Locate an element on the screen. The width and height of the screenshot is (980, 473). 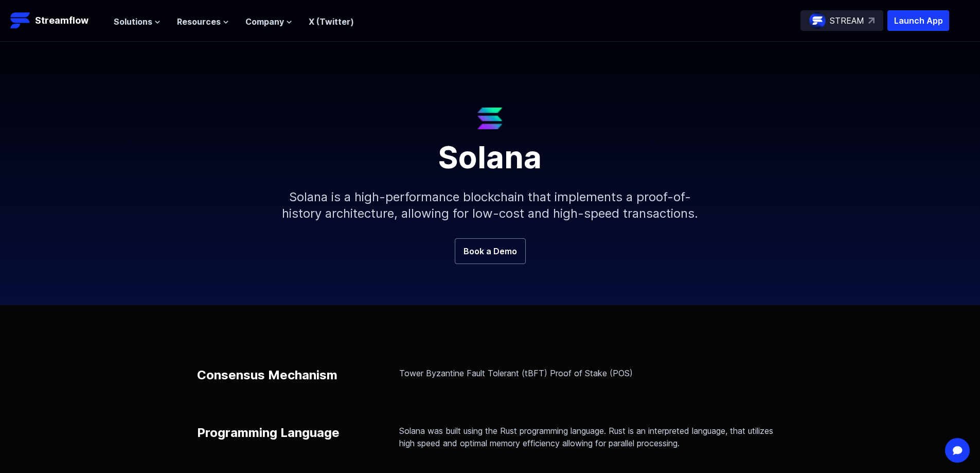
p: STREAM is located at coordinates (847, 21).